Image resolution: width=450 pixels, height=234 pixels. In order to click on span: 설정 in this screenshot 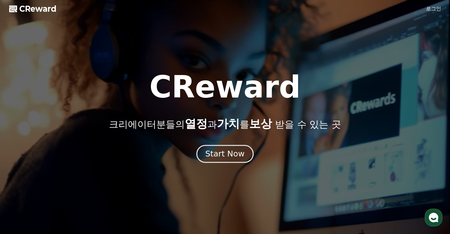, I will do `click(101, 193)`.